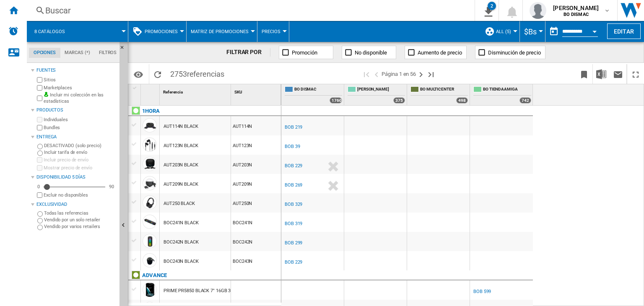 The height and width of the screenshot is (306, 644). Describe the element at coordinates (138, 74) in the screenshot. I see `button: Opciones` at that location.